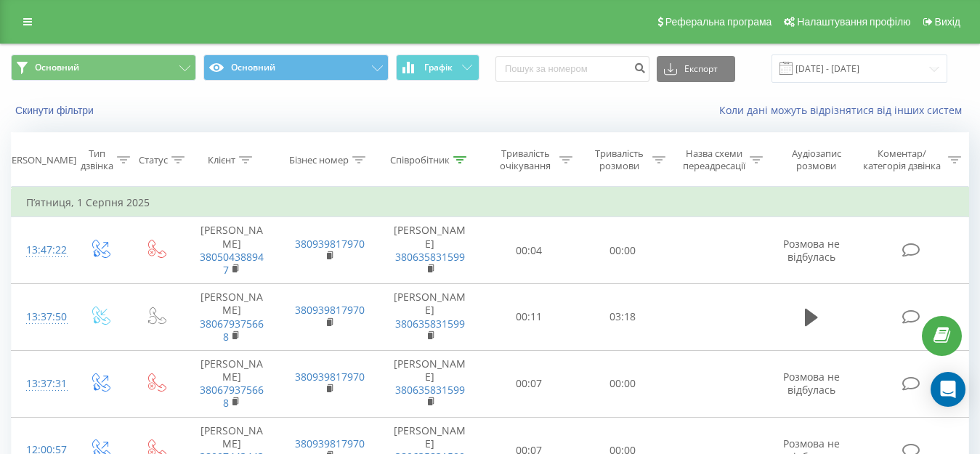  I want to click on td: 03:18, so click(623, 318).